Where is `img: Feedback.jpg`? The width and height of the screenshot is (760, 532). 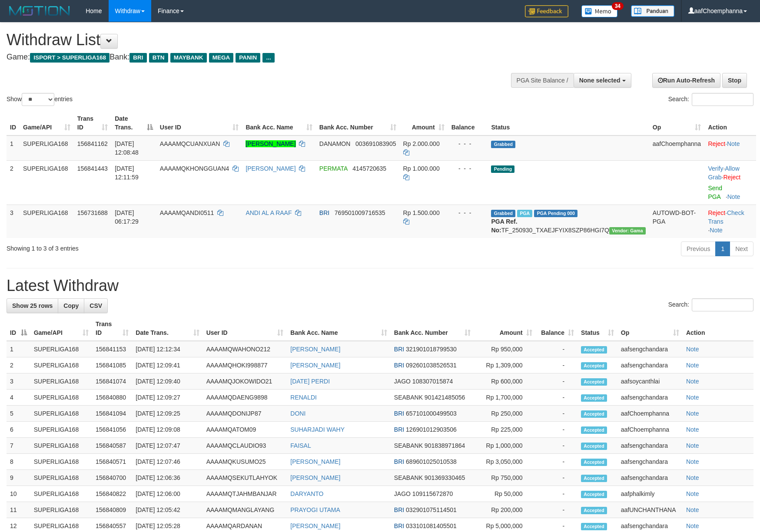
img: Feedback.jpg is located at coordinates (547, 12).